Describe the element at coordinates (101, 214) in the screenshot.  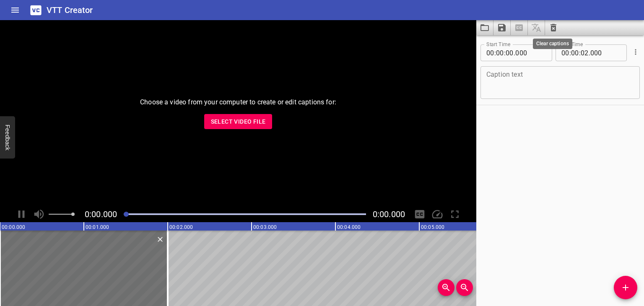
I see `span: Current Time` at that location.